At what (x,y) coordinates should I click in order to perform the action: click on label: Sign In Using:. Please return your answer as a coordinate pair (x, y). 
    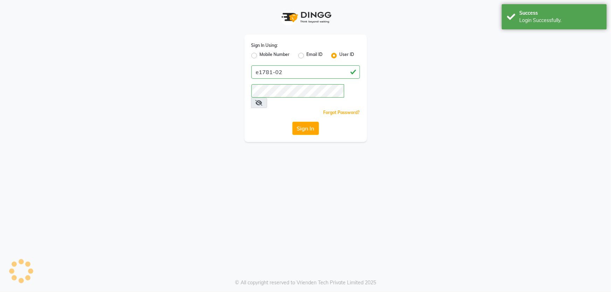
    Looking at the image, I should click on (265, 46).